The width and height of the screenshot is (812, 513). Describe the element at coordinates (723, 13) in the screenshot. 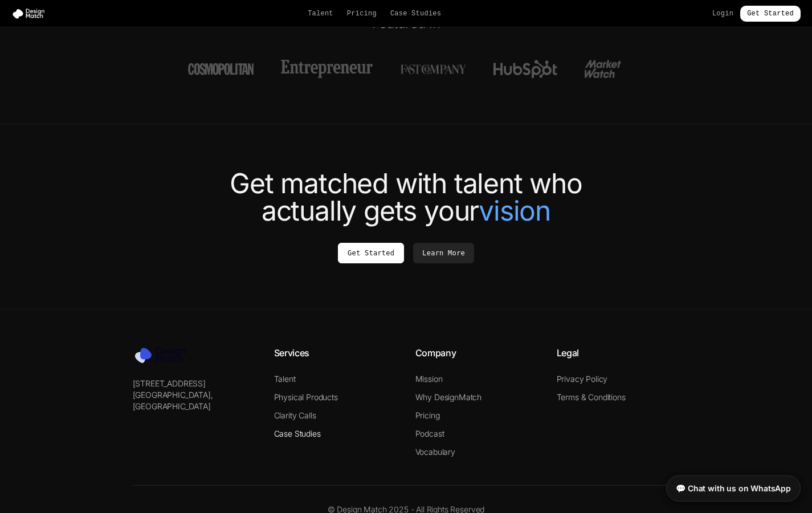

I see `a: Login` at that location.